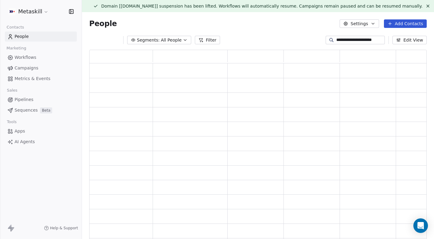 The image size is (434, 239). What do you see at coordinates (421, 226) in the screenshot?
I see `div: Open Intercom Messenger` at bounding box center [421, 226].